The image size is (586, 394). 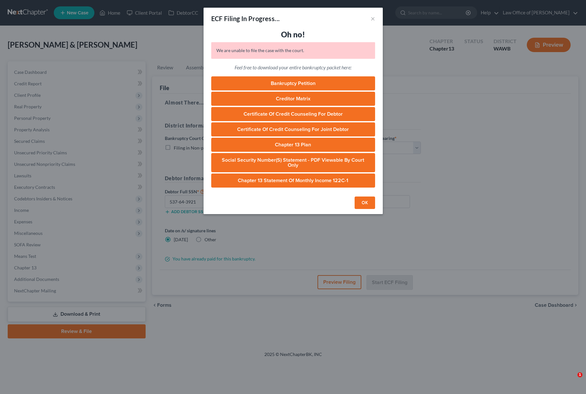 What do you see at coordinates (293, 163) in the screenshot?
I see `a: Social Security Number(s) Statement - PDF viewable by court only` at bounding box center [293, 163].